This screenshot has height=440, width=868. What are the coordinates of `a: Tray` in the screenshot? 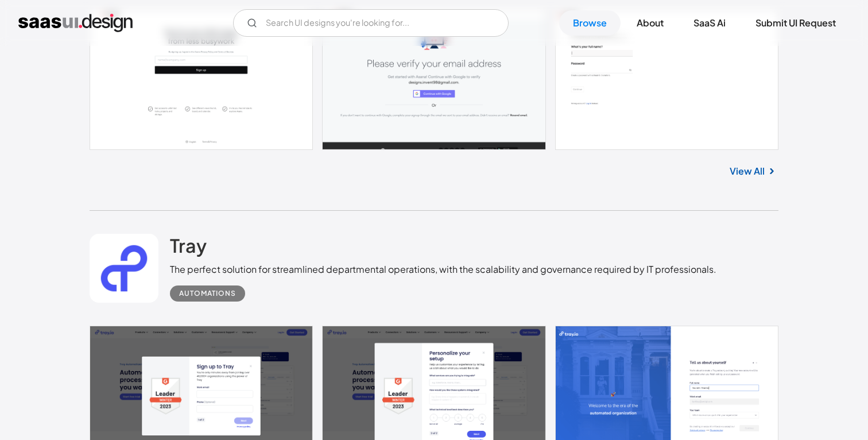 It's located at (189, 248).